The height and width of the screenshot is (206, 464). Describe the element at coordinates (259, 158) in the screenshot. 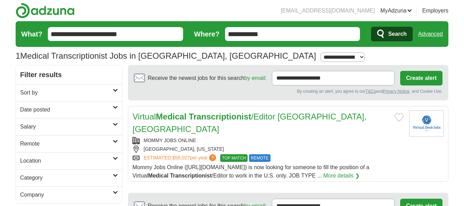

I see `span: REMOTE` at that location.